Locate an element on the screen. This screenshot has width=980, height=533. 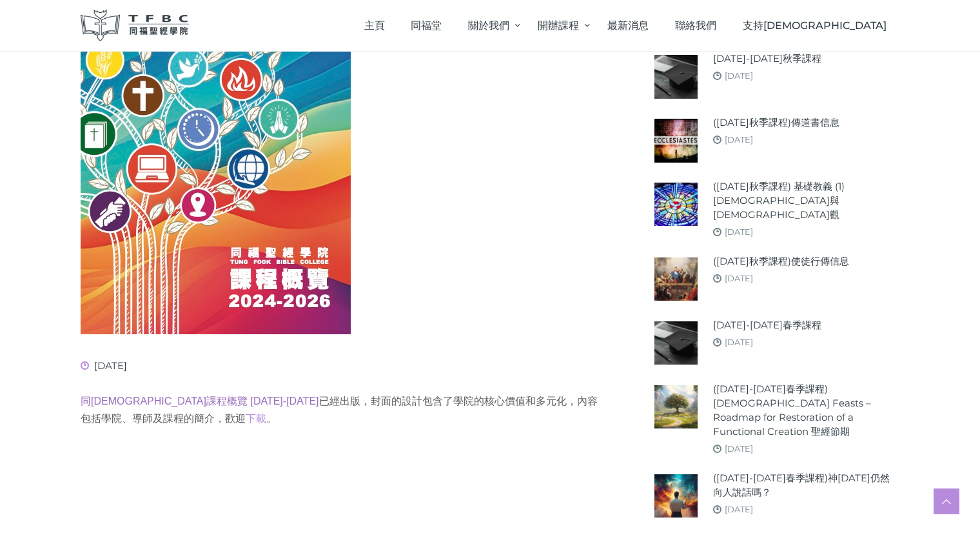
img: 2024-25年春季課程 is located at coordinates (676, 343).